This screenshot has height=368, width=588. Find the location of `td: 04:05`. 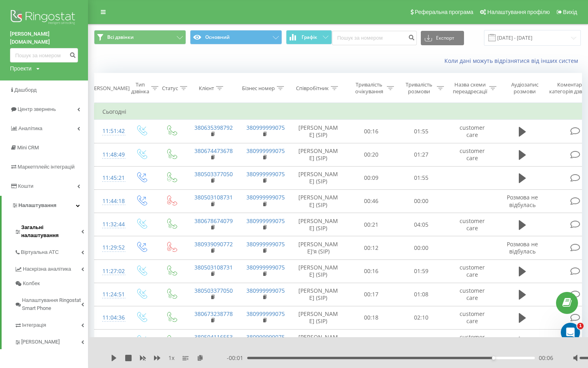

td: 04:05 is located at coordinates (422, 224).